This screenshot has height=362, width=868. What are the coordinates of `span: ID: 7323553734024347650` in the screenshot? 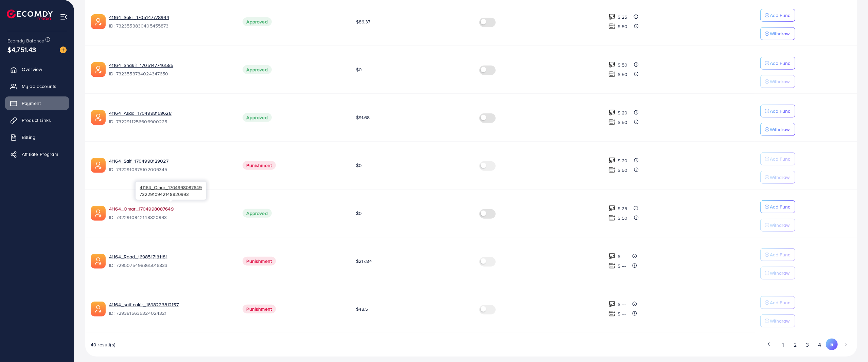 It's located at (170, 74).